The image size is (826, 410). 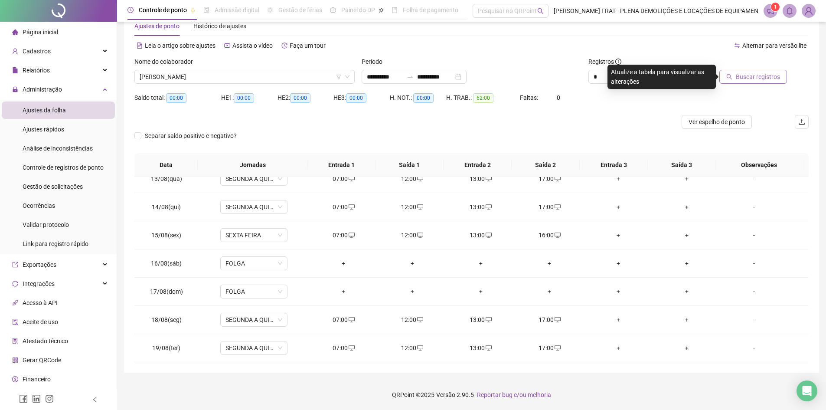 I want to click on span: file-done, so click(x=206, y=10).